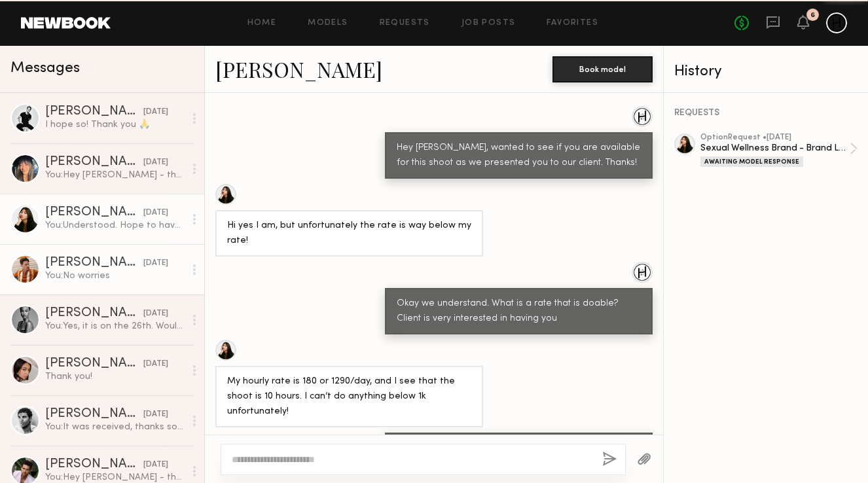 The image size is (868, 483). I want to click on a: Home, so click(261, 23).